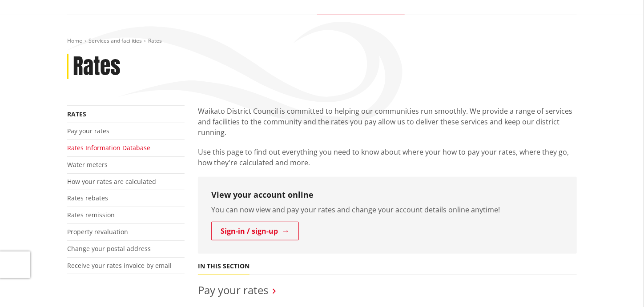  What do you see at coordinates (387, 122) in the screenshot?
I see `p: Waikato District Council is committed to helping our communities run smoothly. We provide a range...` at bounding box center [387, 122].